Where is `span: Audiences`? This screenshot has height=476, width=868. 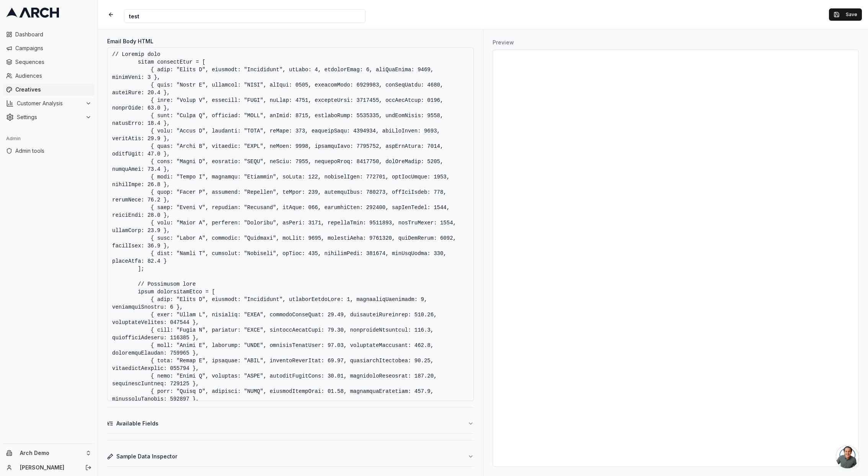
span: Audiences is located at coordinates (53, 76).